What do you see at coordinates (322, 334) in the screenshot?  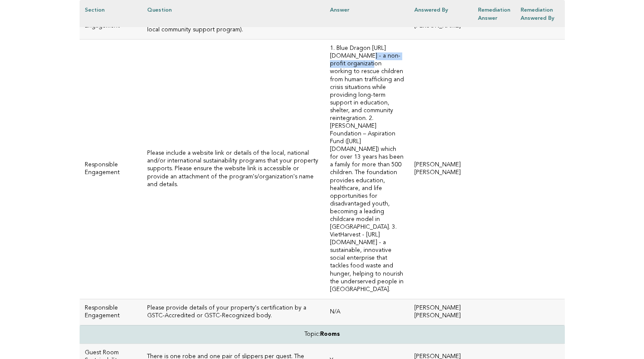 I see `td: Topic:` at bounding box center [322, 334].